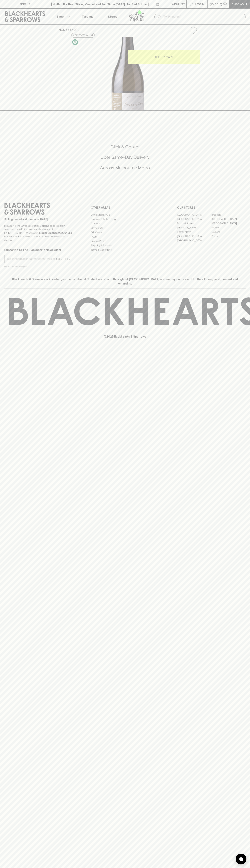  Describe the element at coordinates (73, 30) in the screenshot. I see `a: SHOP` at that location.